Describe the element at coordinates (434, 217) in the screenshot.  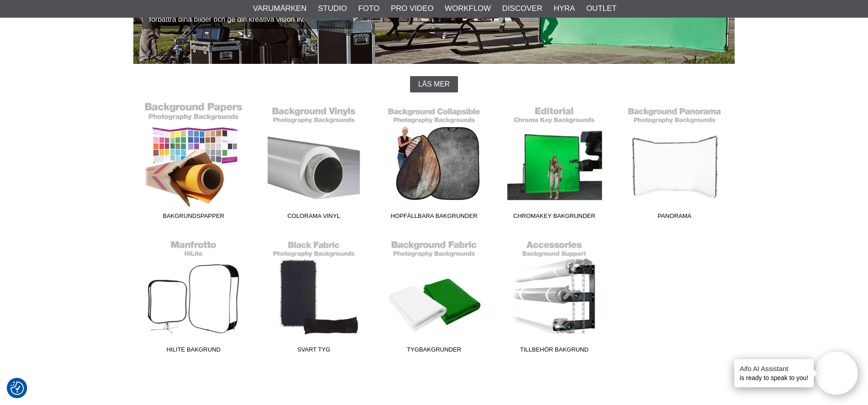
I see `span: Hopfällbara Bakgrunder` at that location.